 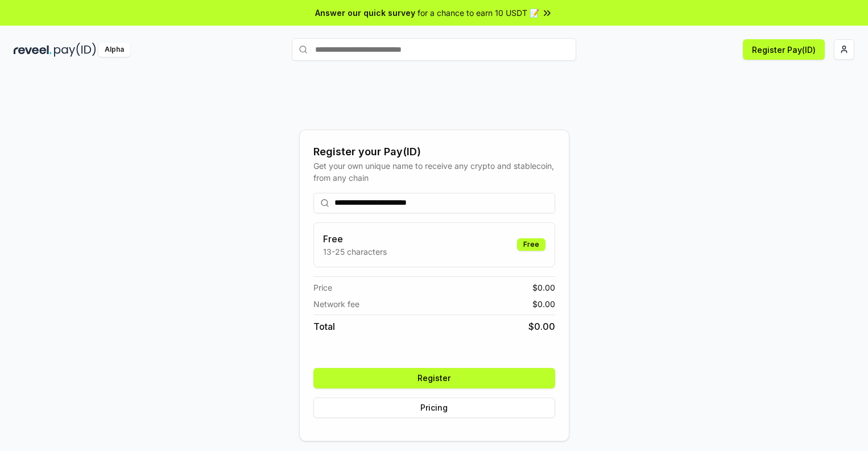 What do you see at coordinates (33, 49) in the screenshot?
I see `img: reveel_dark` at bounding box center [33, 49].